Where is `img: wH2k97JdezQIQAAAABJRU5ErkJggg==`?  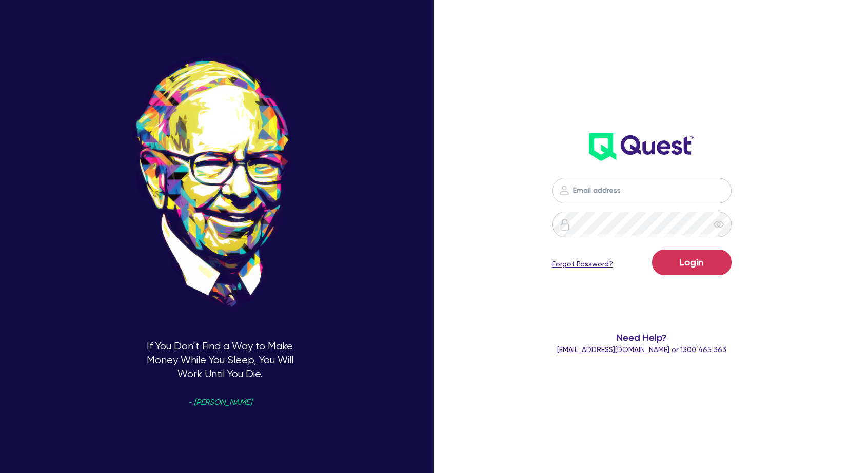 img: wH2k97JdezQIQAAAABJRU5ErkJggg== is located at coordinates (641, 147).